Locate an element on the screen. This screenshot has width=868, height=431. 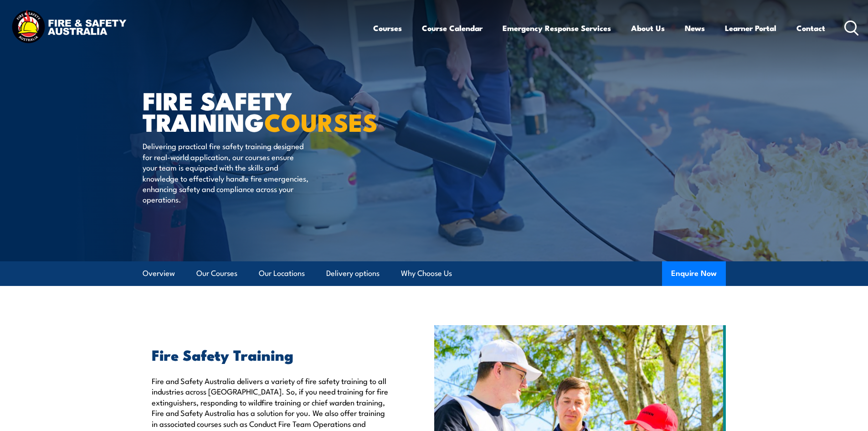
a: Why Choose Us is located at coordinates (427, 273).